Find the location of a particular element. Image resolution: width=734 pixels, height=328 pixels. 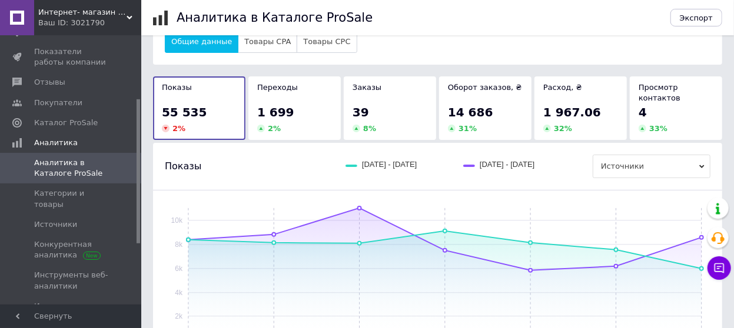

h1: Аналитика в Каталоге ProSale is located at coordinates (274, 18).